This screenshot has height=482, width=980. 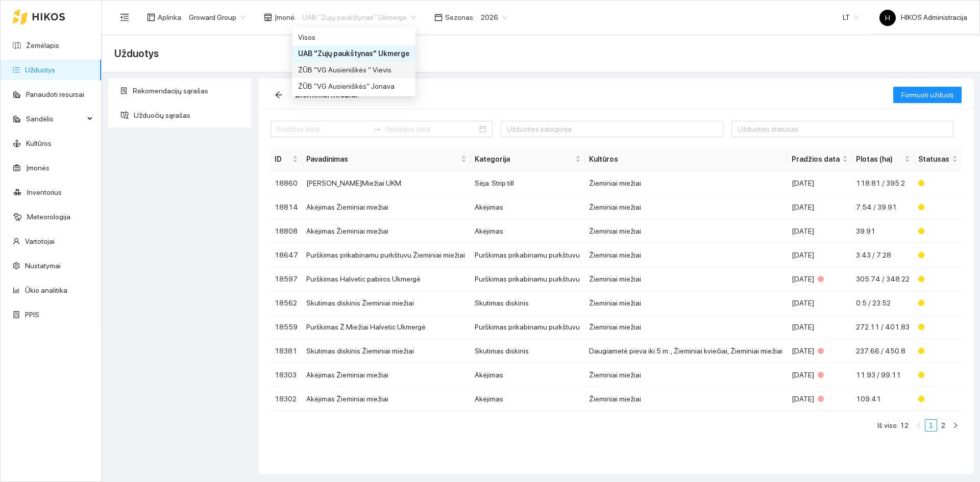 What do you see at coordinates (287, 399) in the screenshot?
I see `td: 18302` at bounding box center [287, 399].